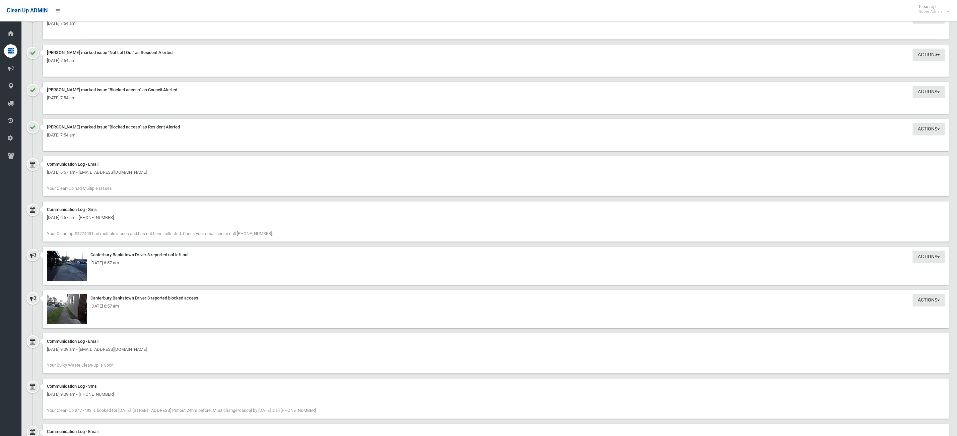  I want to click on div: Canterbury Bankstown Driver 3 reported not left out, so click(496, 255).